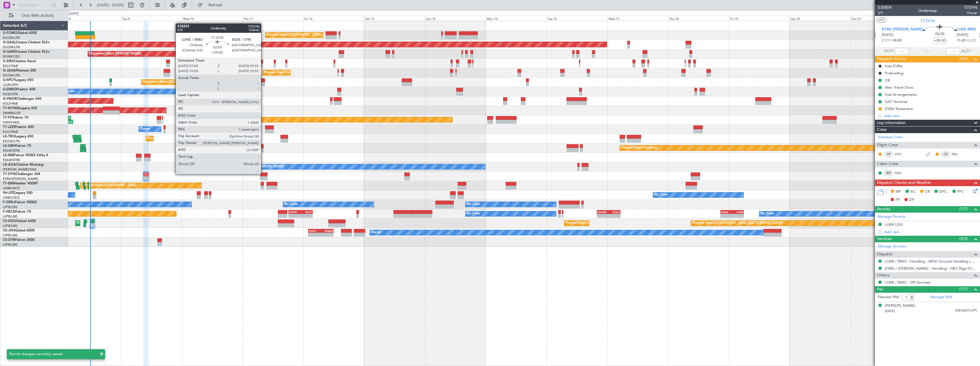 This screenshot has height=366, width=980. What do you see at coordinates (8, 118) in the screenshot?
I see `span: T7-FFI` at bounding box center [8, 118].